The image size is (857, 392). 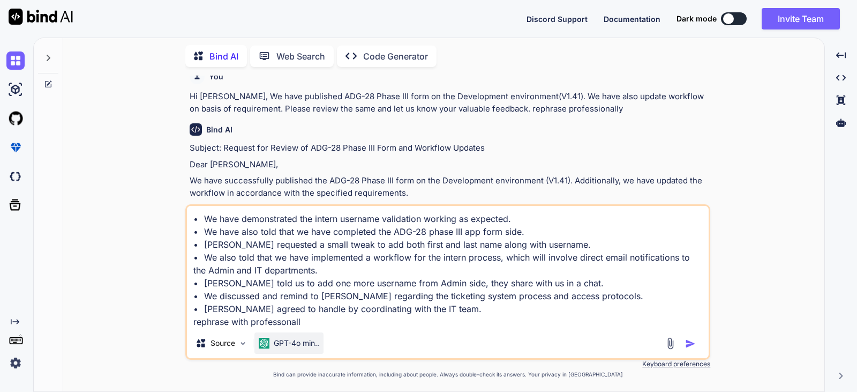 What do you see at coordinates (449, 209) in the screenshot?
I see `p: We kindly request you to review these changes and share your valuable feedback at your earliest c...` at bounding box center [449, 209].